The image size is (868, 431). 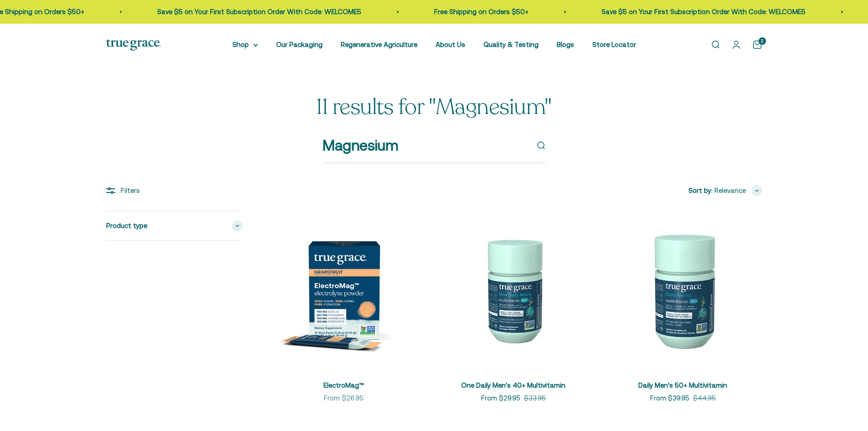 What do you see at coordinates (701, 191) in the screenshot?
I see `span: Sort by:` at bounding box center [701, 191].